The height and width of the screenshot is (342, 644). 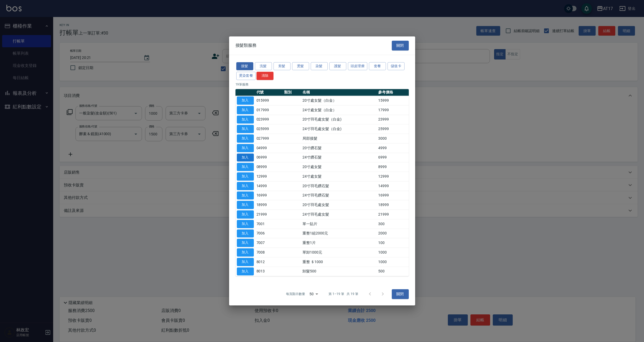 I want to click on p: 每頁顯示數量, so click(x=295, y=294).